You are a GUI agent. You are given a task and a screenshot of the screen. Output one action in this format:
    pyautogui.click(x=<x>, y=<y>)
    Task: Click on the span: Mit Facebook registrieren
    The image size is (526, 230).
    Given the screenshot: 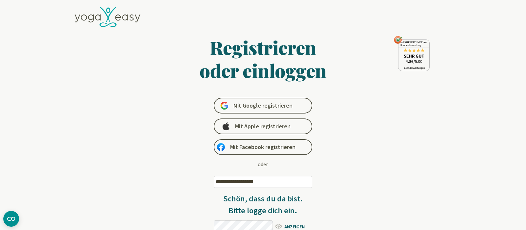 What is the action you would take?
    pyautogui.click(x=263, y=147)
    